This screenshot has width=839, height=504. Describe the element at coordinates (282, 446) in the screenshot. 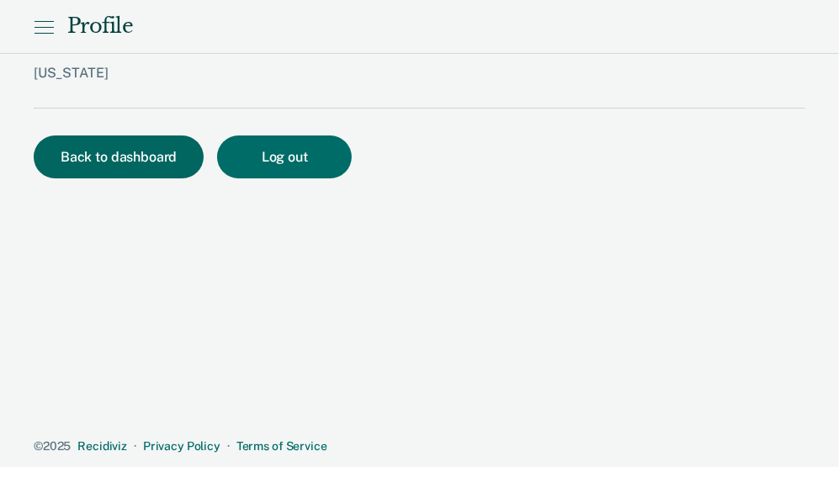

I see `a: Terms of Service` at that location.